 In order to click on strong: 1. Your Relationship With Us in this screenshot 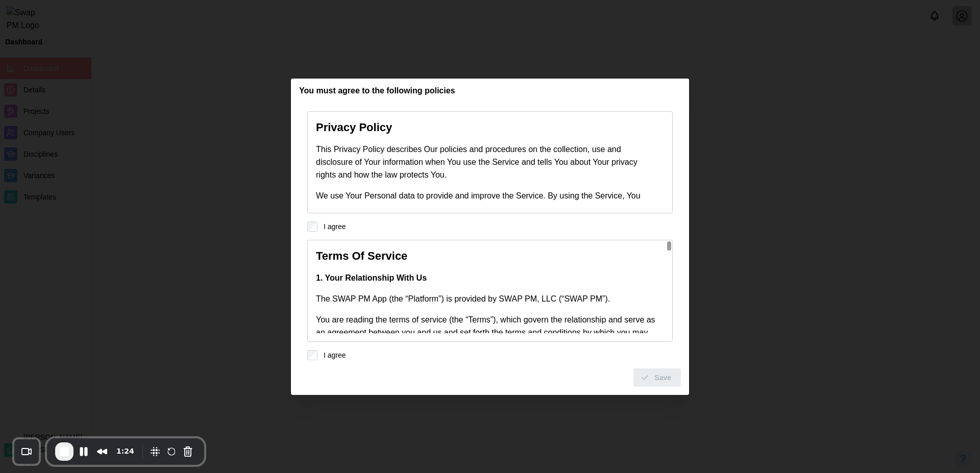, I will do `click(371, 278)`.